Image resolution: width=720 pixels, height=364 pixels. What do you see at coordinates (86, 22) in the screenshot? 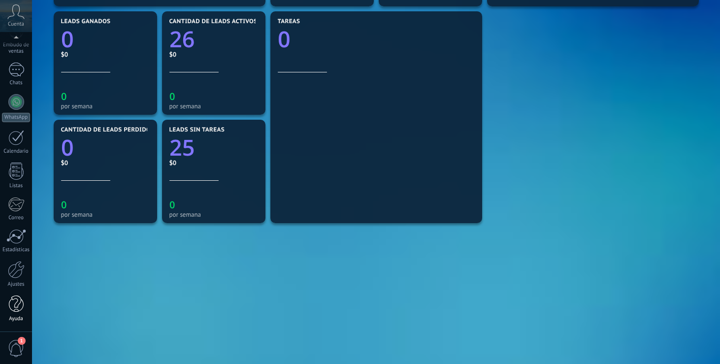
I see `span: Leads ganados` at bounding box center [86, 22].